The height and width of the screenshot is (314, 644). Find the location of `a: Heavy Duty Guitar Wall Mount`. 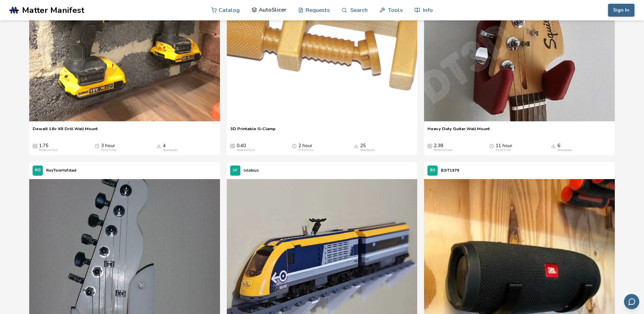

a: Heavy Duty Guitar Wall Mount is located at coordinates (459, 131).